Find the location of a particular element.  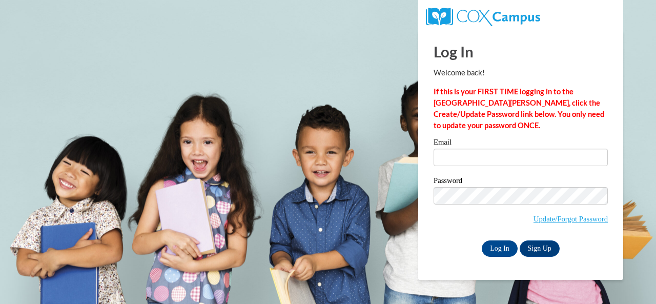

a: Sign Up is located at coordinates (540, 249).